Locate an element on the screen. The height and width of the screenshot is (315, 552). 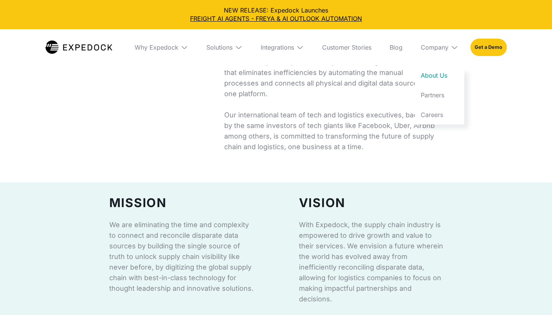
nav: Company is located at coordinates (439, 95).